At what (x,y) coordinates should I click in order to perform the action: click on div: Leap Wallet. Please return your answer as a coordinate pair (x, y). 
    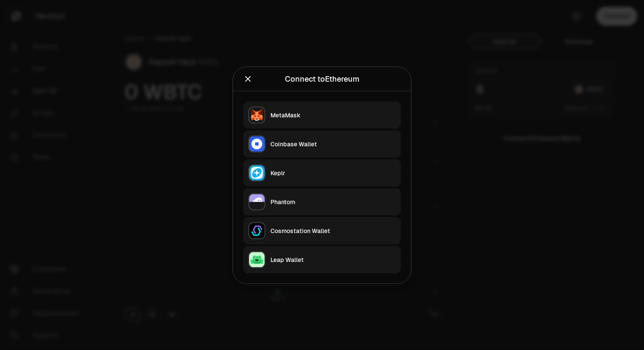
    Looking at the image, I should click on (333, 259).